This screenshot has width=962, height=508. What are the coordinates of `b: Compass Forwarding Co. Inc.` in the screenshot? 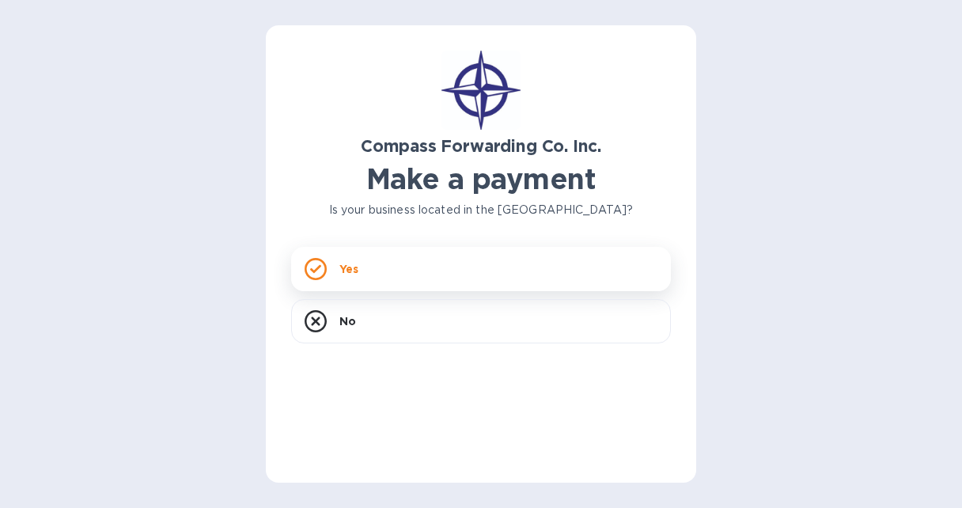 It's located at (481, 146).